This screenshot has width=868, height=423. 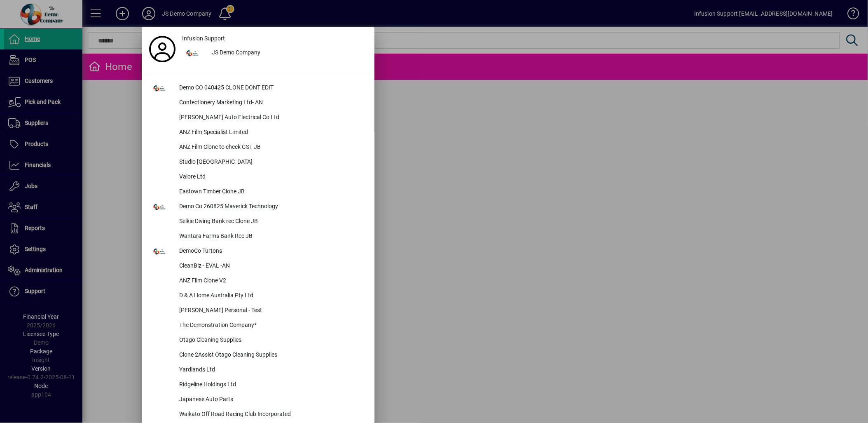 I want to click on button: The Demonstration Company*, so click(x=258, y=325).